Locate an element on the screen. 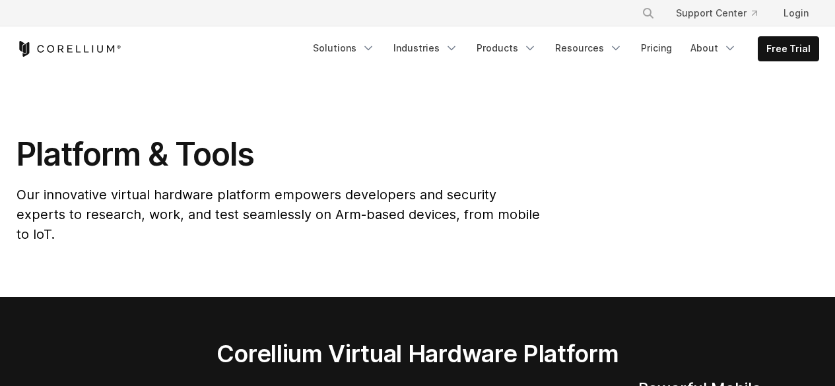 This screenshot has width=835, height=386. a: About is located at coordinates (714, 48).